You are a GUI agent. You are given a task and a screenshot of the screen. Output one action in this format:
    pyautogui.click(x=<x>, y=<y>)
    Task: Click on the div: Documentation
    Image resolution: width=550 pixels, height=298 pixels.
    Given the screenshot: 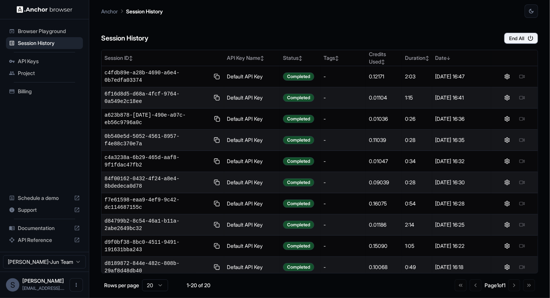 What is the action you would take?
    pyautogui.click(x=44, y=228)
    